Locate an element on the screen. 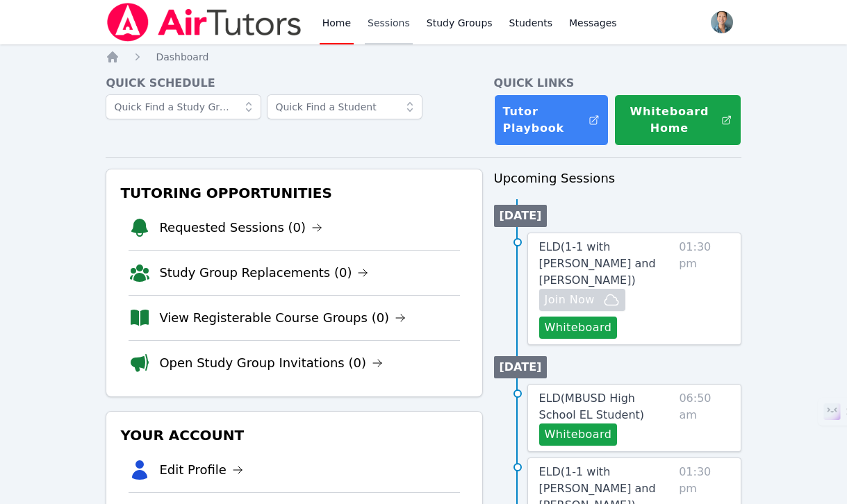 This screenshot has width=847, height=504. span: ELD ( MBUSD High School EL Student ) is located at coordinates (592, 406).